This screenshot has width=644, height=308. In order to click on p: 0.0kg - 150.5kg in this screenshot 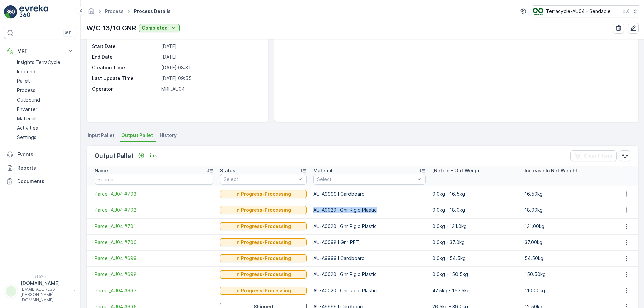, I will do `click(475, 274)`.